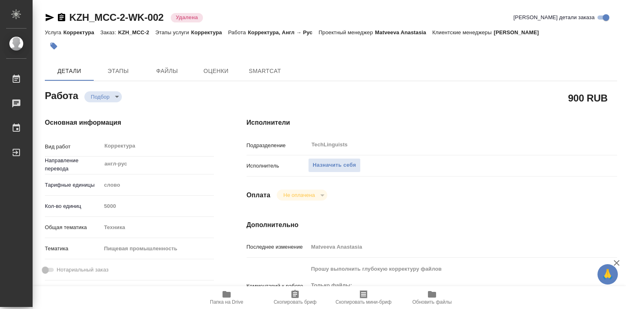 Image resolution: width=626 pixels, height=309 pixels. I want to click on span: Детали, so click(69, 71).